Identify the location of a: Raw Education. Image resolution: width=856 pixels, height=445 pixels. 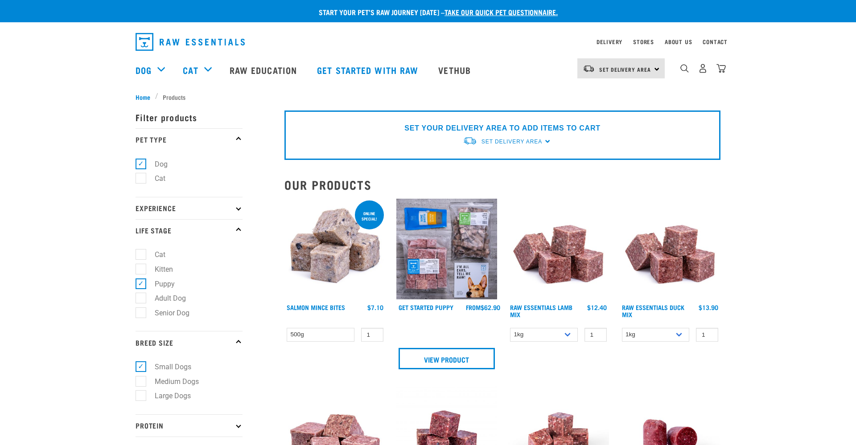
(264, 70).